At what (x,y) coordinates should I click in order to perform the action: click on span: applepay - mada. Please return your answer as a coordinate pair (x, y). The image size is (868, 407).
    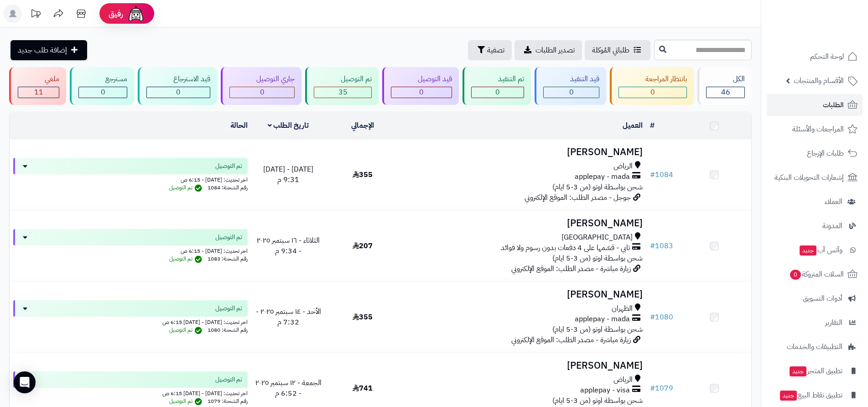
    Looking at the image, I should click on (602, 176).